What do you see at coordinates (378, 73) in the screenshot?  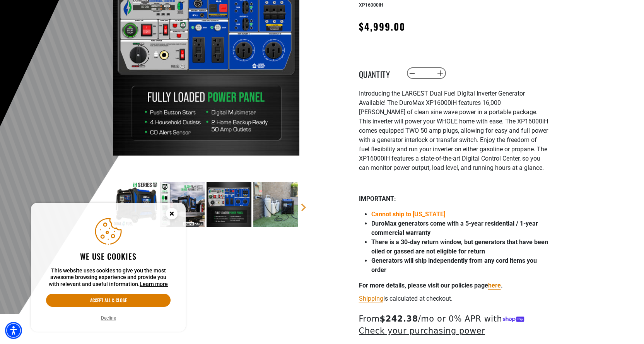 I see `label: Quantity` at bounding box center [378, 73].